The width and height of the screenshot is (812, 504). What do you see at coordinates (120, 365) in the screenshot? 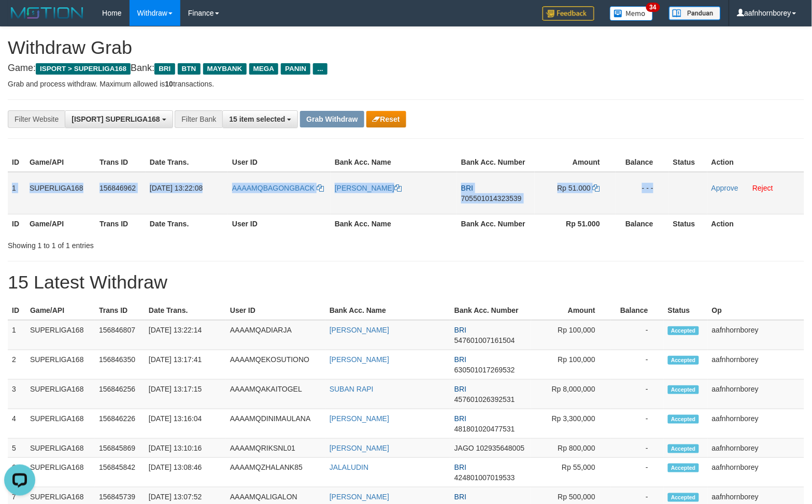
I see `td: 156846350` at bounding box center [120, 365].